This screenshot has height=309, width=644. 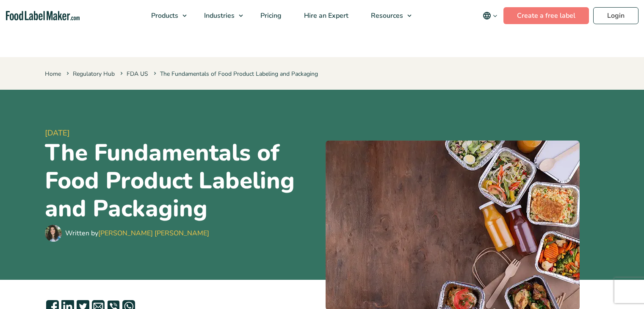 I want to click on div: Written by, so click(x=137, y=233).